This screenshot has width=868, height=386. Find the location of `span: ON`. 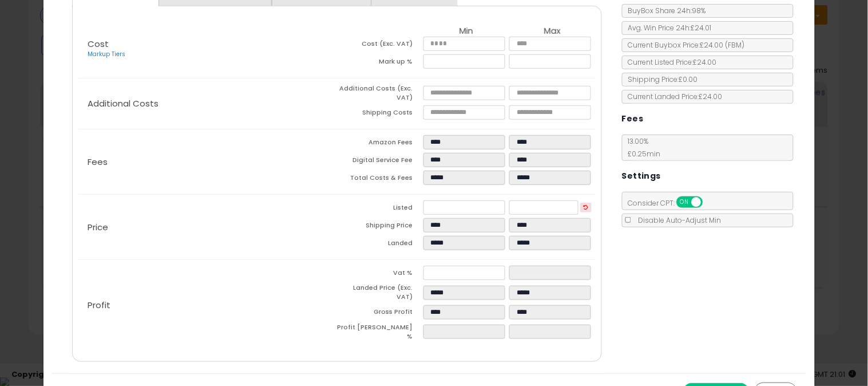

span: ON is located at coordinates (685, 202).